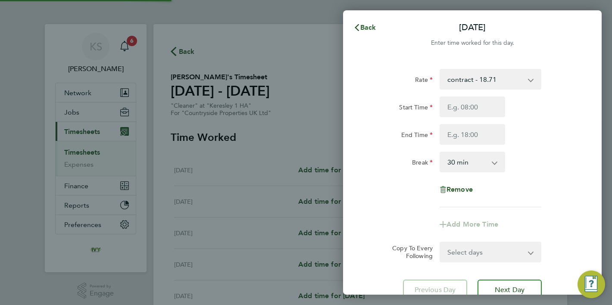  What do you see at coordinates (424, 81) in the screenshot?
I see `label: Rate` at bounding box center [424, 81].